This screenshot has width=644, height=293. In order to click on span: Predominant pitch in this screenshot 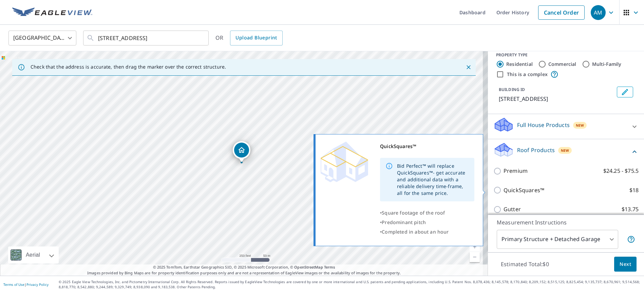, I will do `click(403, 222)`.